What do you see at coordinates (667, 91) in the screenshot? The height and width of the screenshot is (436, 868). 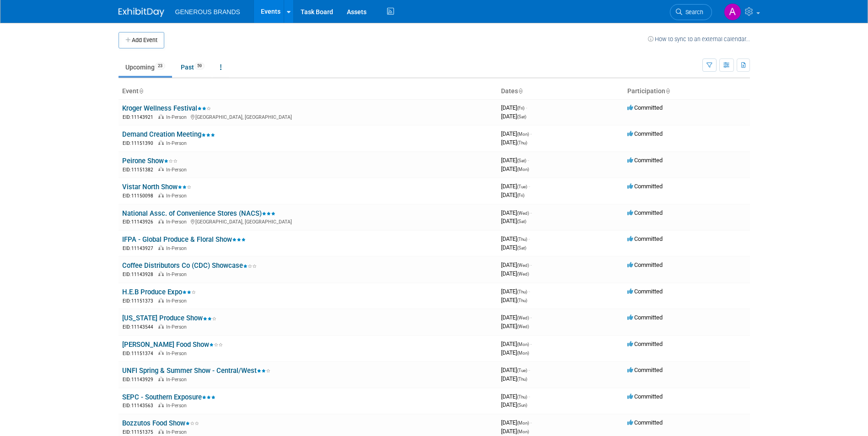 I see `a: Sort by Participation Type` at bounding box center [667, 91].